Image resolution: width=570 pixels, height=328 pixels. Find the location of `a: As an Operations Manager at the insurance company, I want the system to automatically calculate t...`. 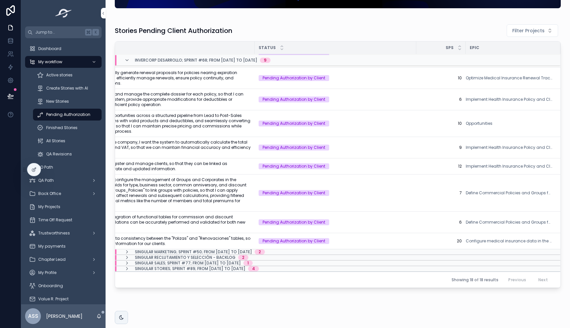

a: As an Operations Manager at the insurance company, I want the system to automatically calculate t... is located at coordinates (139, 148).